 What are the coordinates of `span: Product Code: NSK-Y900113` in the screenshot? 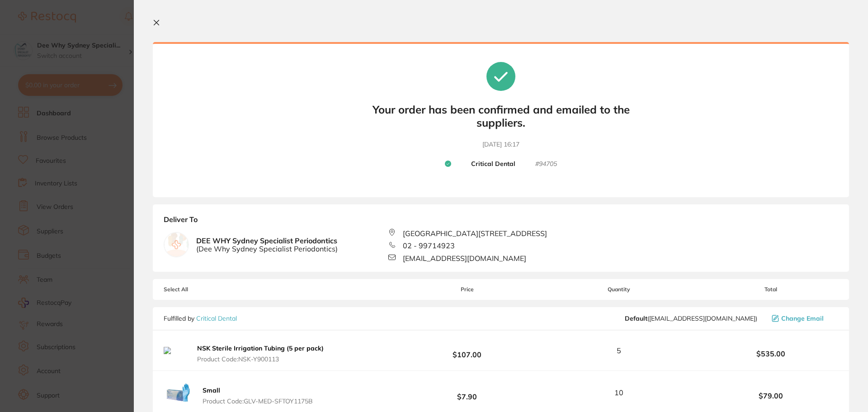 It's located at (263, 359).